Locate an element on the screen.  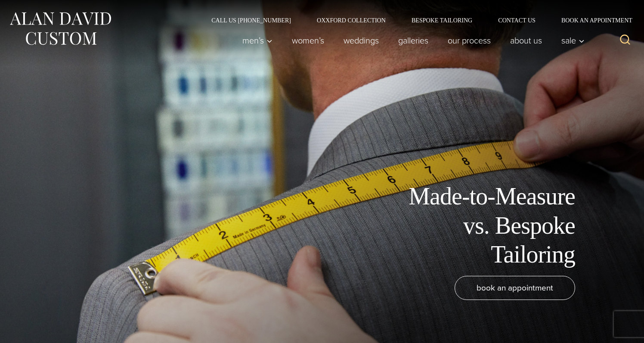
h1: Made-to-Measure vs. Bespoke Tailoring is located at coordinates (478, 225).